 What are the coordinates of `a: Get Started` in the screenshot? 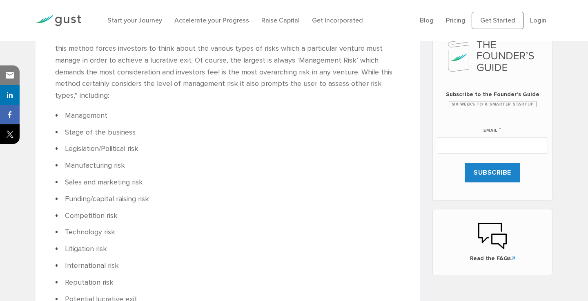 It's located at (498, 20).